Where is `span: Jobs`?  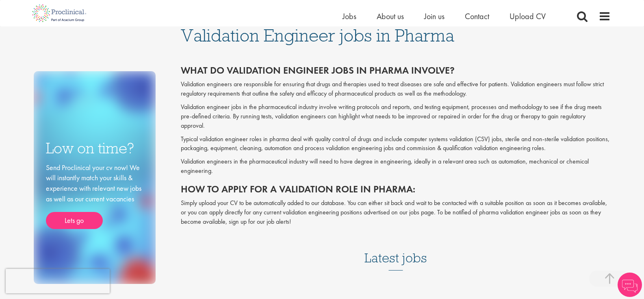
span: Jobs is located at coordinates (350, 16).